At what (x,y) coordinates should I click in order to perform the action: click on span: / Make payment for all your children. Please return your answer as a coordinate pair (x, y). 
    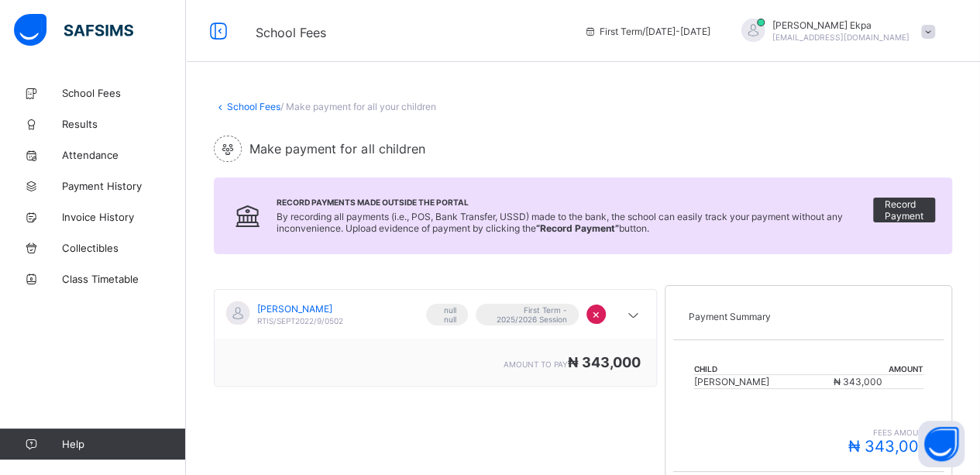
    Looking at the image, I should click on (357, 106).